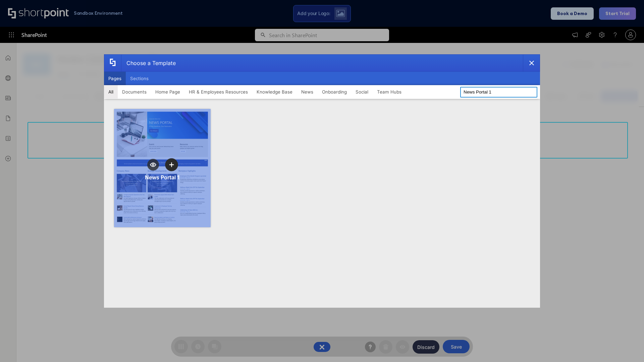 The image size is (644, 362). What do you see at coordinates (499, 92) in the screenshot?
I see `input: Search` at bounding box center [499, 92].